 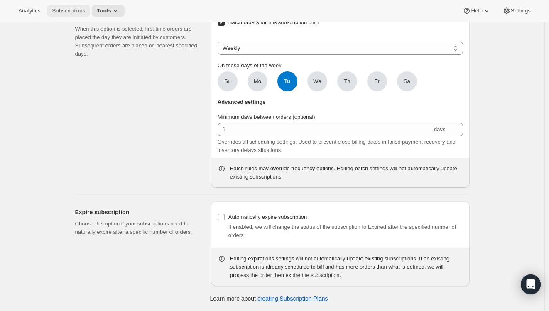 I want to click on span: Automatically expire subscription, so click(x=267, y=217).